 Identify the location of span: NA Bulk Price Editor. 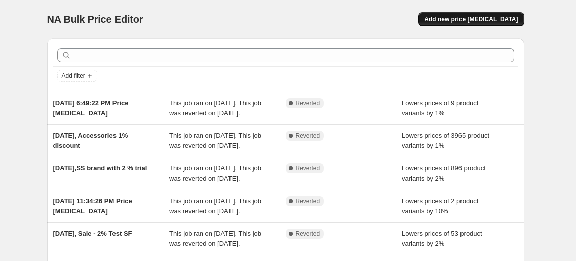
(95, 19).